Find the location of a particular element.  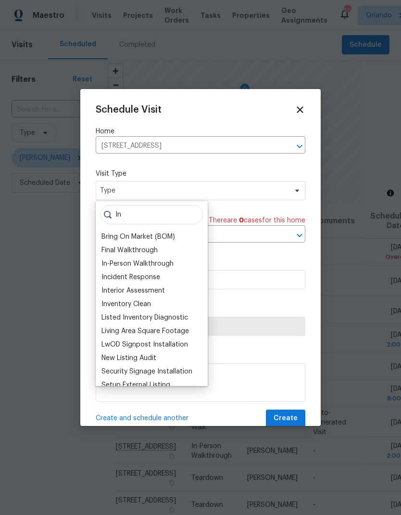

div: Interior Assessment is located at coordinates (133, 291).